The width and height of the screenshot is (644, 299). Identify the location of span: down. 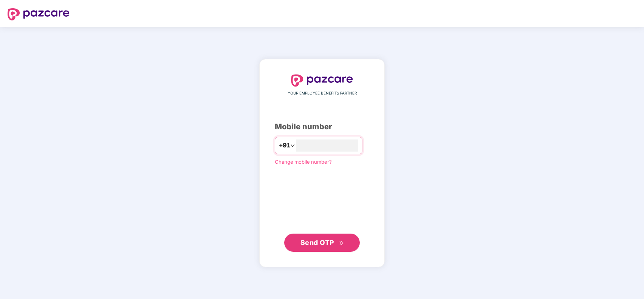
(292, 146).